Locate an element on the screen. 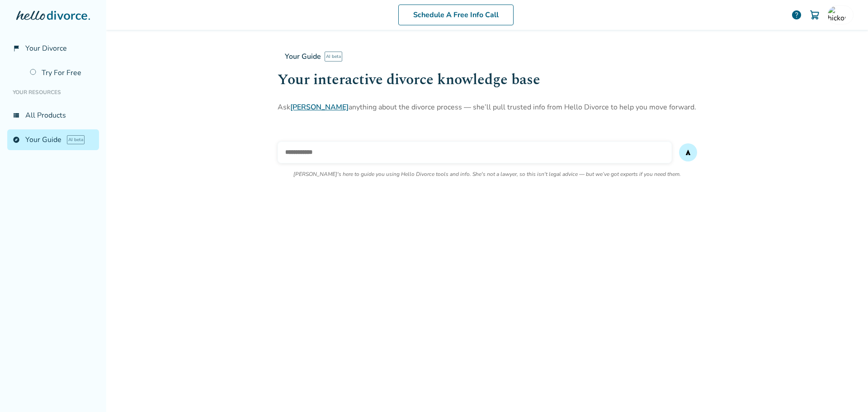  button: send is located at coordinates (688, 152).